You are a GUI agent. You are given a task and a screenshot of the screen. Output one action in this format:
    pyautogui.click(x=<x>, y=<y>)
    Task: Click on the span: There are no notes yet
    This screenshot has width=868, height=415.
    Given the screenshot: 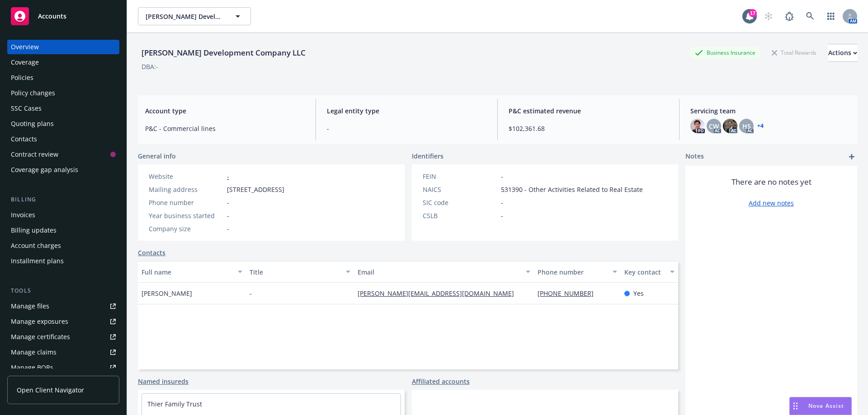 What is the action you would take?
    pyautogui.click(x=771, y=182)
    